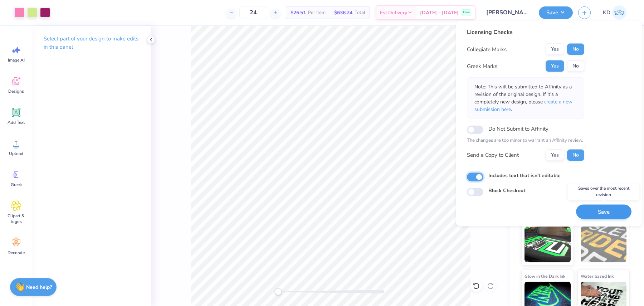  I want to click on input: Untitled Design, so click(507, 12).